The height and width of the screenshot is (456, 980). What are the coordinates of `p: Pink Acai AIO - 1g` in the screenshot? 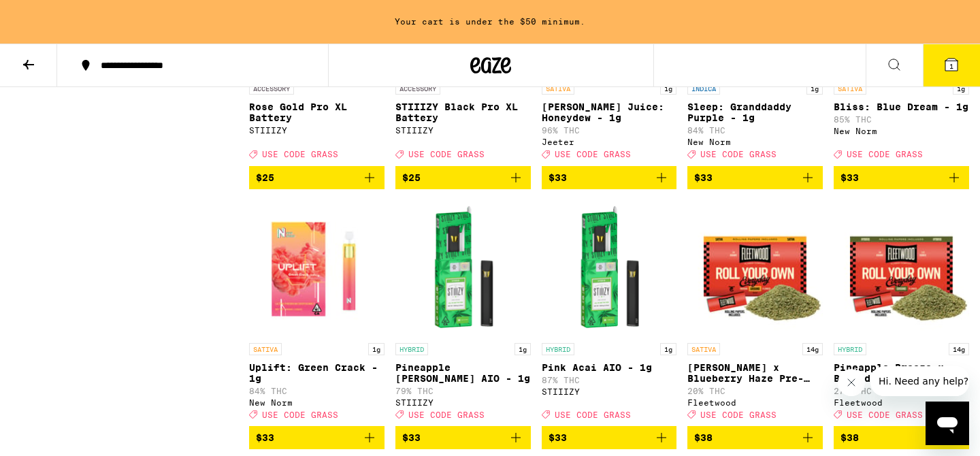 It's located at (609, 368).